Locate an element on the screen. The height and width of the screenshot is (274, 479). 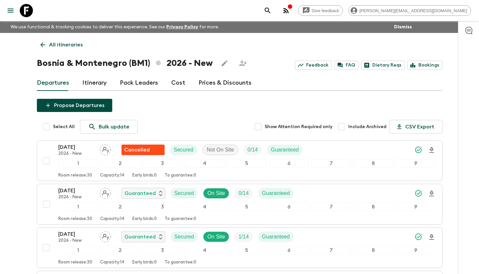
p: Bulk update is located at coordinates (114, 127).